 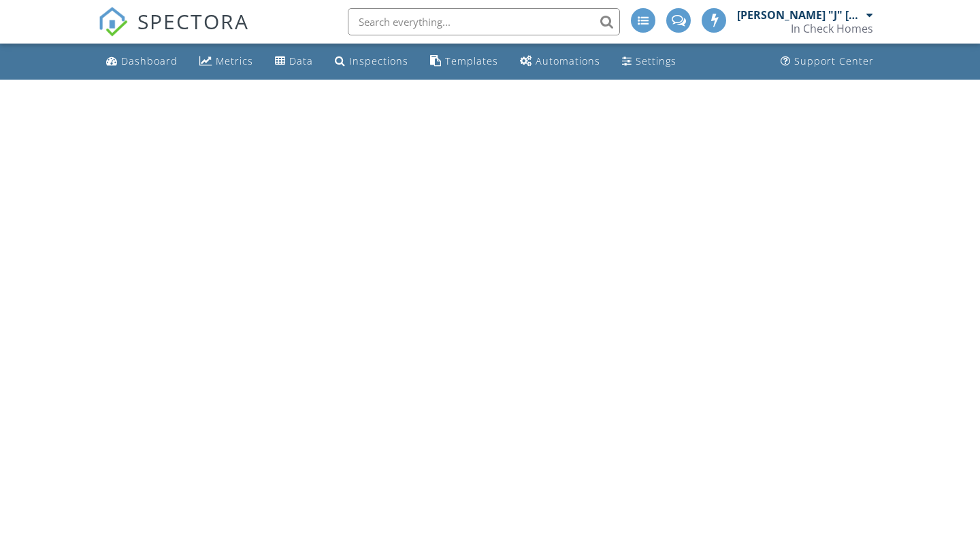 What do you see at coordinates (561, 62) in the screenshot?
I see `a: Automations (Advanced)` at bounding box center [561, 62].